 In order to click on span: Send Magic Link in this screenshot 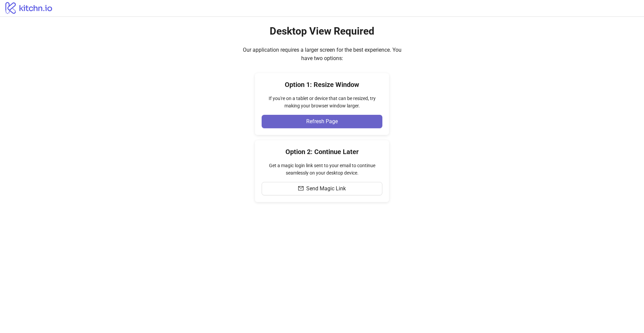, I will do `click(326, 188)`.